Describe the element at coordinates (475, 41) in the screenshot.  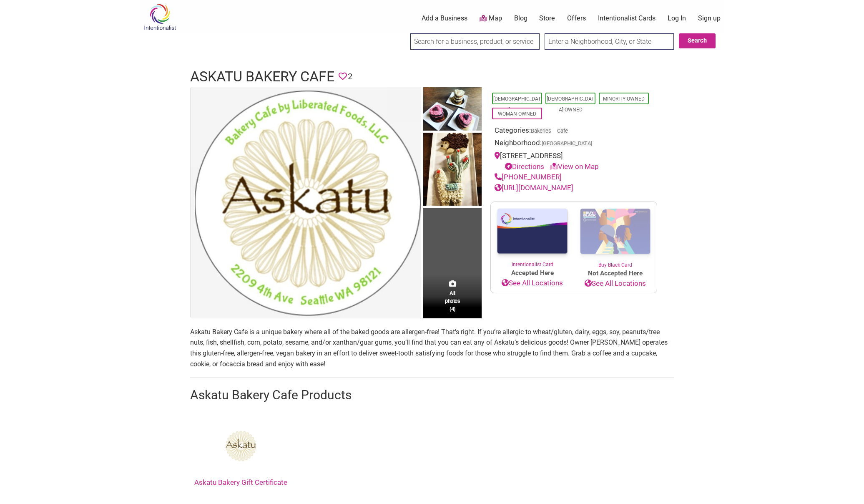
I see `input: Search for a business, product, or service` at that location.